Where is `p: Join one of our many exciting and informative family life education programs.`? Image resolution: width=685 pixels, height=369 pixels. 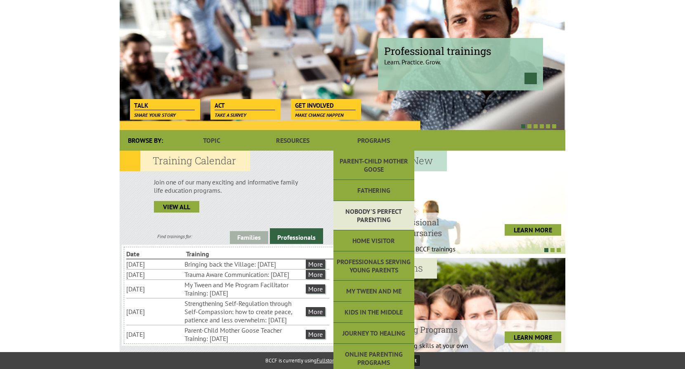
p: Join one of our many exciting and informative family life education programs. is located at coordinates (230, 186).